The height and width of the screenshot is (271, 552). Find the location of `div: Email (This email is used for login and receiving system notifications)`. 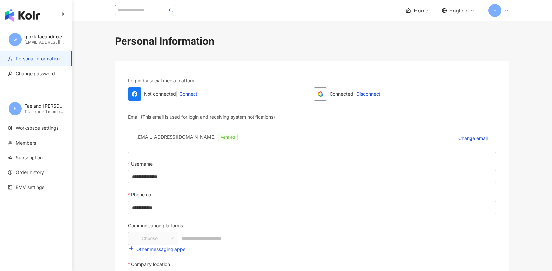

div: Email (This email is used for login and receiving system notifications) is located at coordinates (312, 117).